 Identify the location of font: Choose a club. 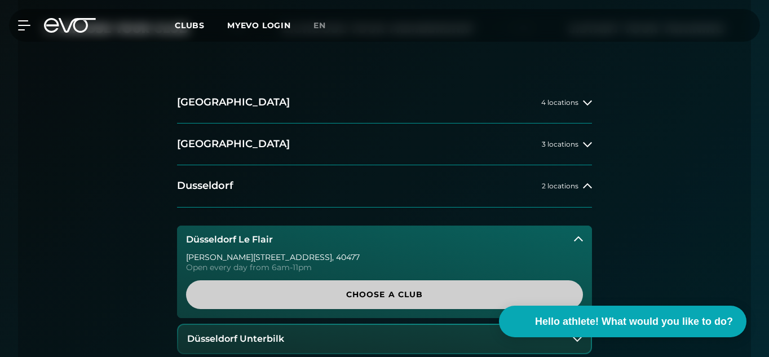
(384, 294).